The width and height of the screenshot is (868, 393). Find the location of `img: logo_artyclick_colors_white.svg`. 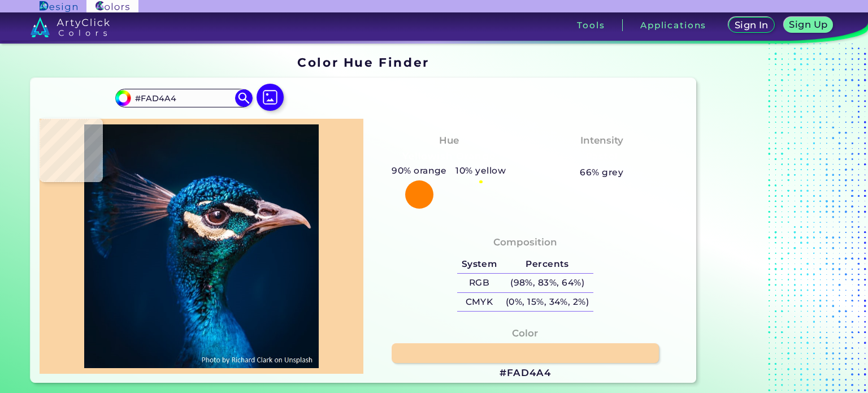

img: logo_artyclick_colors_white.svg is located at coordinates (70, 27).